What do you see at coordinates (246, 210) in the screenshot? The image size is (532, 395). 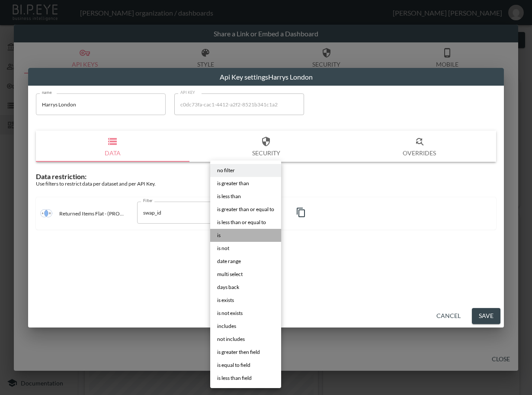 I see `span: is greater than or equal to` at bounding box center [246, 210].